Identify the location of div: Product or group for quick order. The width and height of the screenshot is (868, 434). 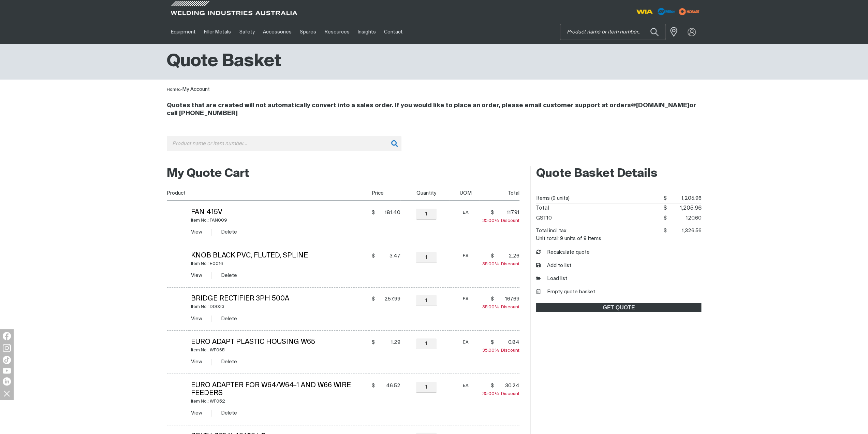
(434, 149).